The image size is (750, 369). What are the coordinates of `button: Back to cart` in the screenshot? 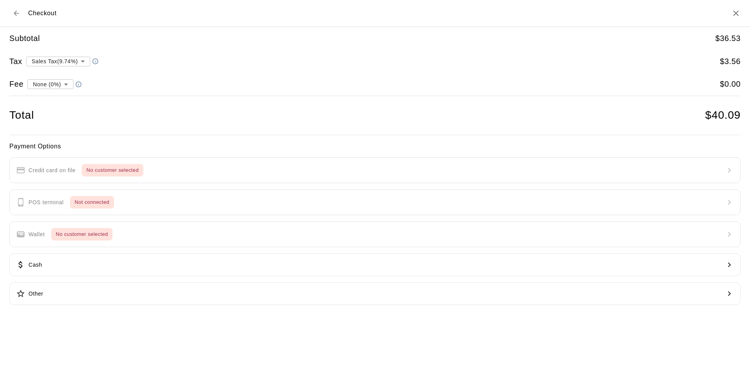 It's located at (16, 13).